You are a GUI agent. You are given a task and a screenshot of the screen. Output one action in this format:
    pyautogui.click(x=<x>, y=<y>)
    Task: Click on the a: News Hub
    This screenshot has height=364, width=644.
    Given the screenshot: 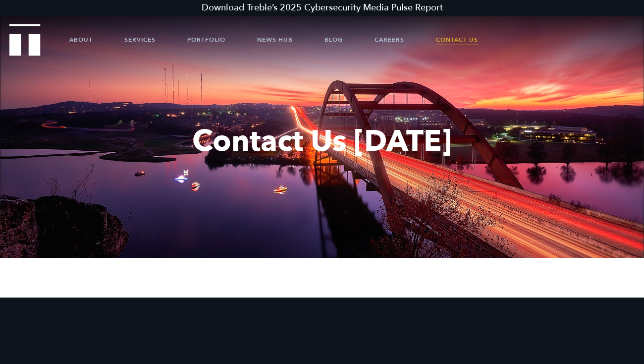 What is the action you would take?
    pyautogui.click(x=275, y=40)
    